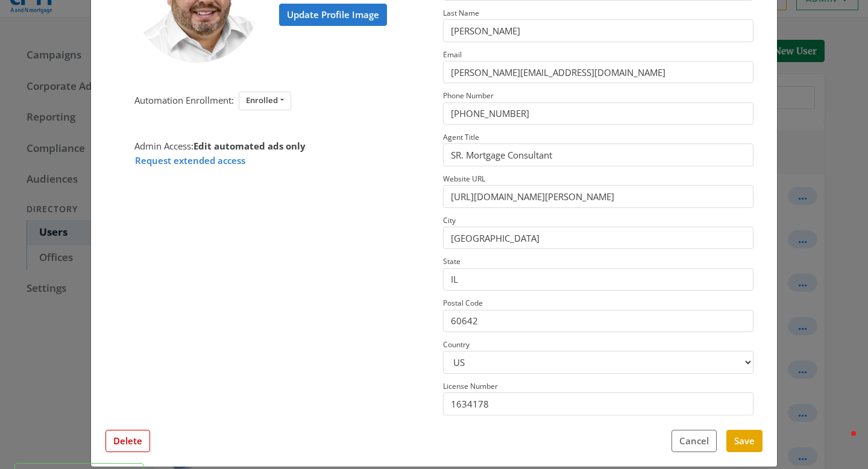 Image resolution: width=868 pixels, height=469 pixels. I want to click on select: Country, so click(598, 362).